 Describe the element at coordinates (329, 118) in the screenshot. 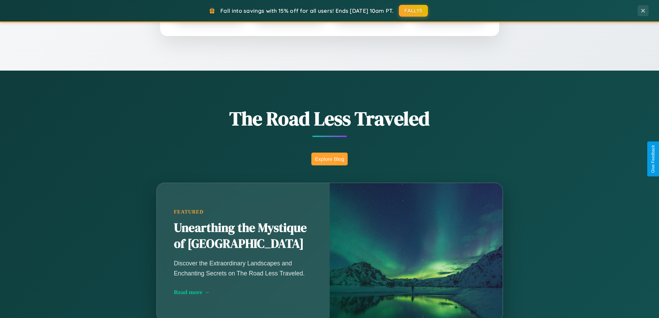

I see `h1: The Road Less Traveled` at that location.